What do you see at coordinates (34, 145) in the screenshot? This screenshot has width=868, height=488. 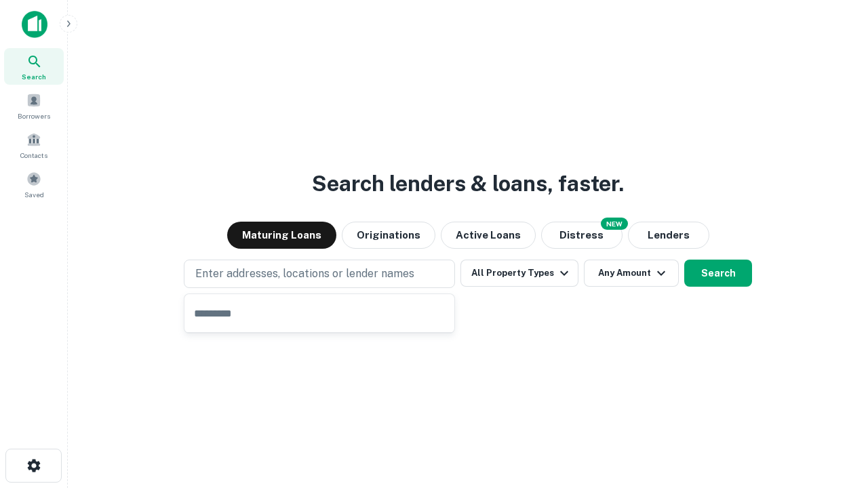 I see `div: Contacts` at bounding box center [34, 145].